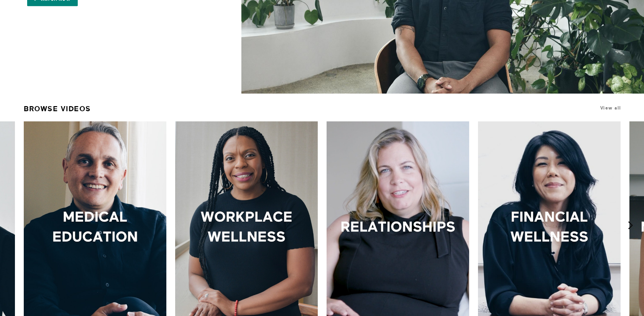 Image resolution: width=644 pixels, height=316 pixels. What do you see at coordinates (57, 109) in the screenshot?
I see `a: Browse Videos` at bounding box center [57, 109].